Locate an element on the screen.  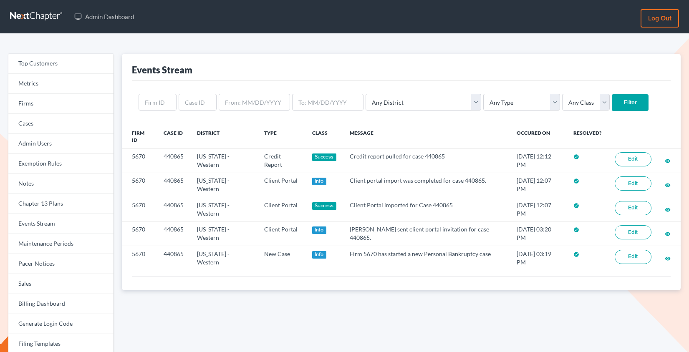
a: Pacer Notices is located at coordinates (61, 264).